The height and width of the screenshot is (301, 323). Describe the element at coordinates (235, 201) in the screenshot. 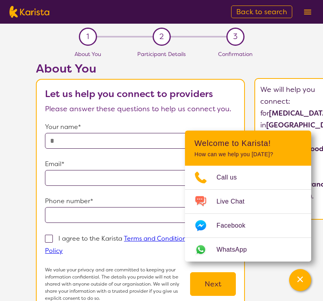

I see `span: Live Chat` at that location.